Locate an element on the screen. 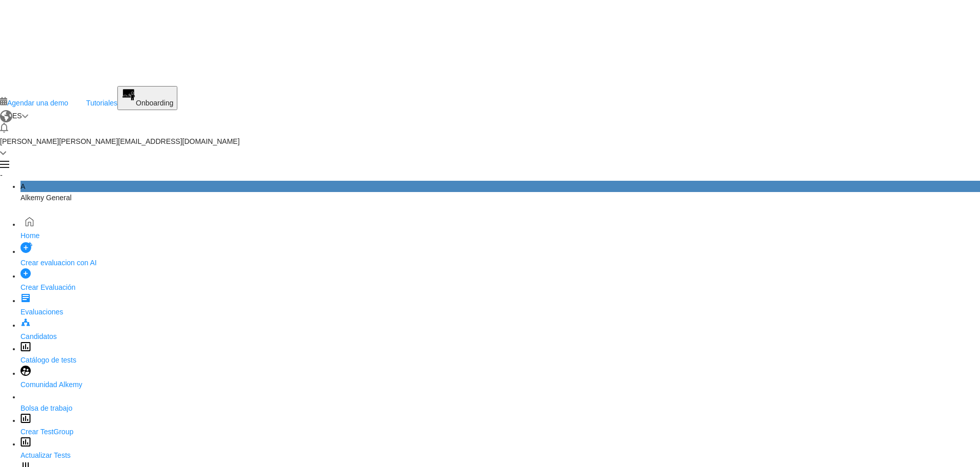 This screenshot has width=980, height=467. span: Crear evaluacion con AI is located at coordinates (58, 263).